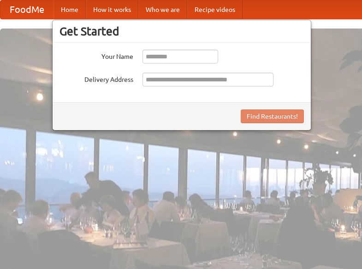  I want to click on button: Find Restaurants!, so click(272, 117).